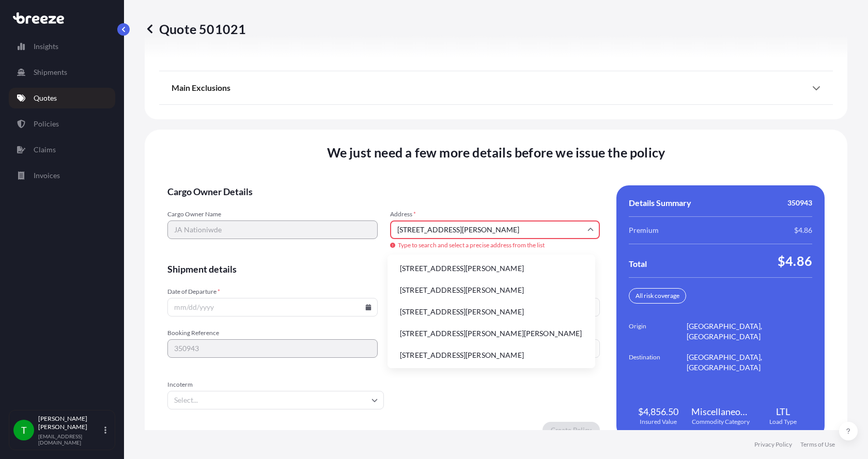 Image resolution: width=868 pixels, height=459 pixels. I want to click on a: Shipments, so click(62, 73).